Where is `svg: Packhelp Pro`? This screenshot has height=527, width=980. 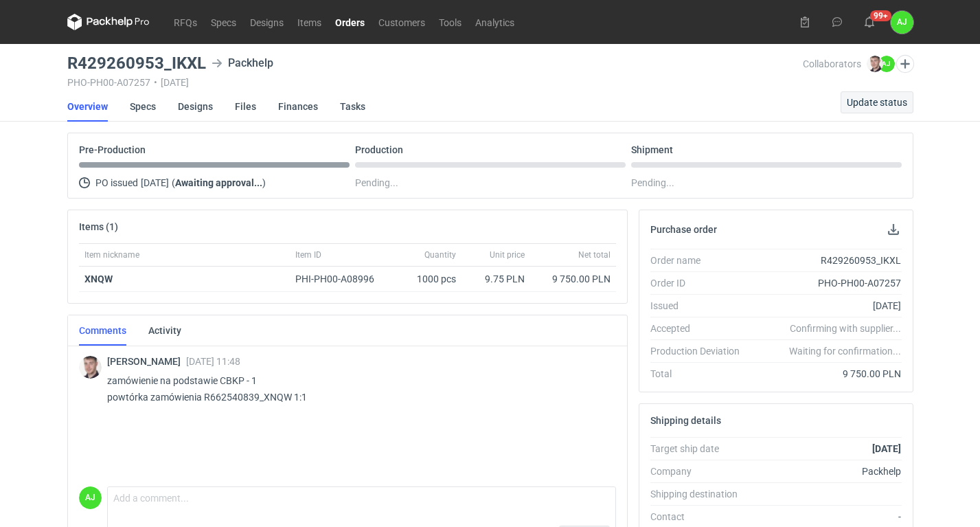
svg: Packhelp Pro is located at coordinates (109, 22).